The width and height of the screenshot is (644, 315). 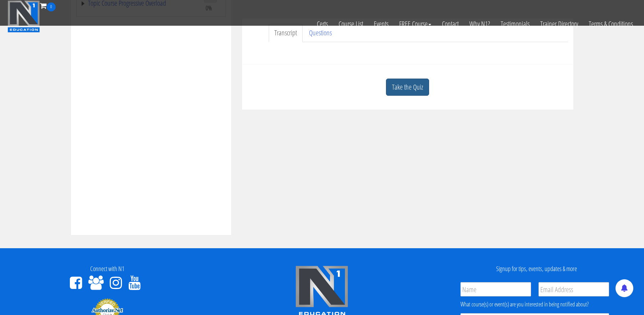 I want to click on a: FREE Course, so click(x=415, y=24).